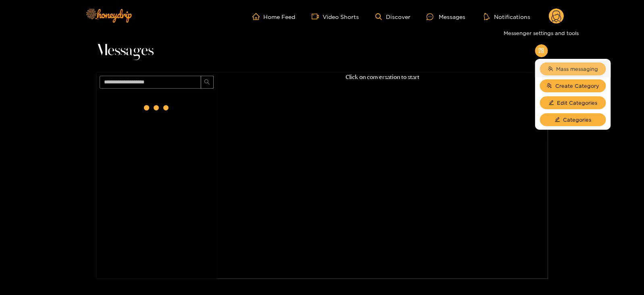 The width and height of the screenshot is (644, 295). What do you see at coordinates (318, 17) in the screenshot?
I see `span: video-camera` at bounding box center [318, 17].